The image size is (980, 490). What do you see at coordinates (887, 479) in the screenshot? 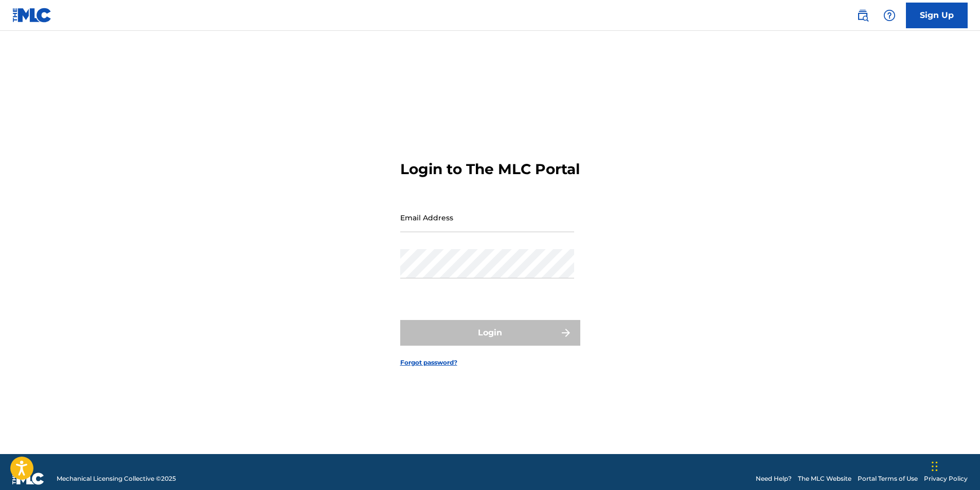
I see `a: Portal Terms of Use` at bounding box center [887, 479].